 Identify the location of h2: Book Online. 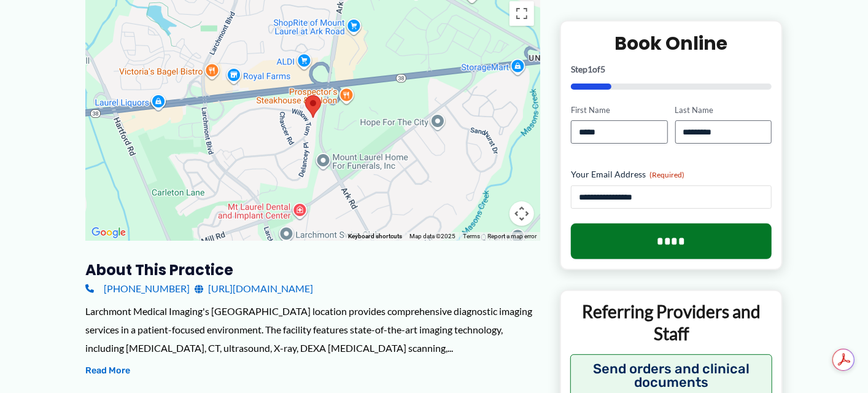
(671, 43).